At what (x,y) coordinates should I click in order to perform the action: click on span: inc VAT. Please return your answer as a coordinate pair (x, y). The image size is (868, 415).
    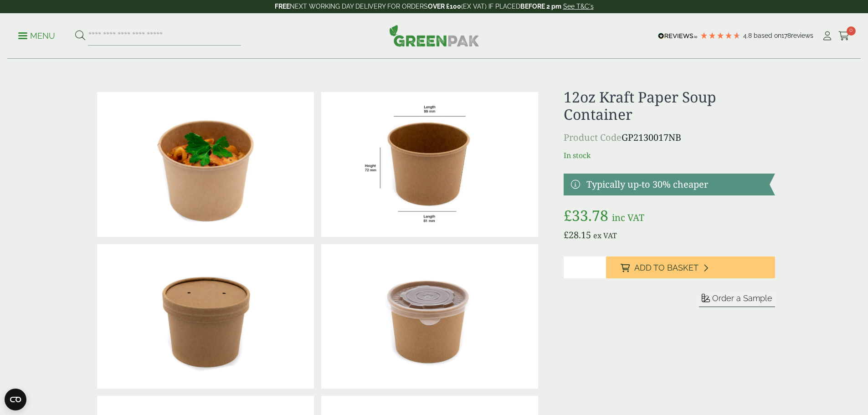
    Looking at the image, I should click on (628, 217).